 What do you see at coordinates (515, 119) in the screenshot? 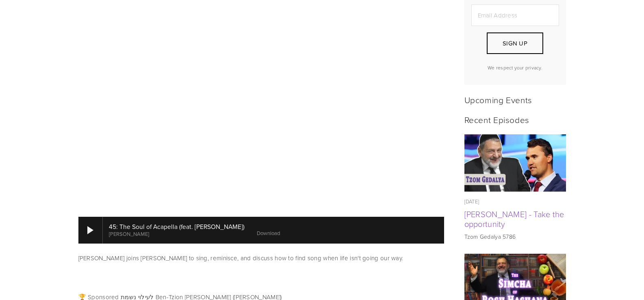
I see `h2: Recent Episodes` at bounding box center [515, 119].